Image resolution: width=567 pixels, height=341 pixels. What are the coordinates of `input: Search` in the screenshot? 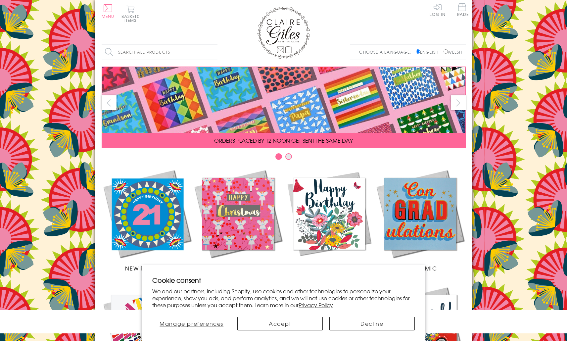 It's located at (214, 52).